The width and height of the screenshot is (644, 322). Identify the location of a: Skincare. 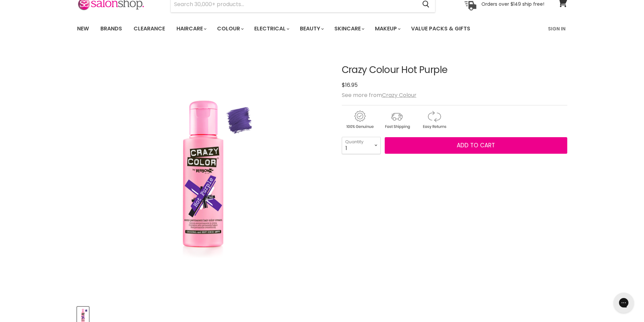
(349, 29).